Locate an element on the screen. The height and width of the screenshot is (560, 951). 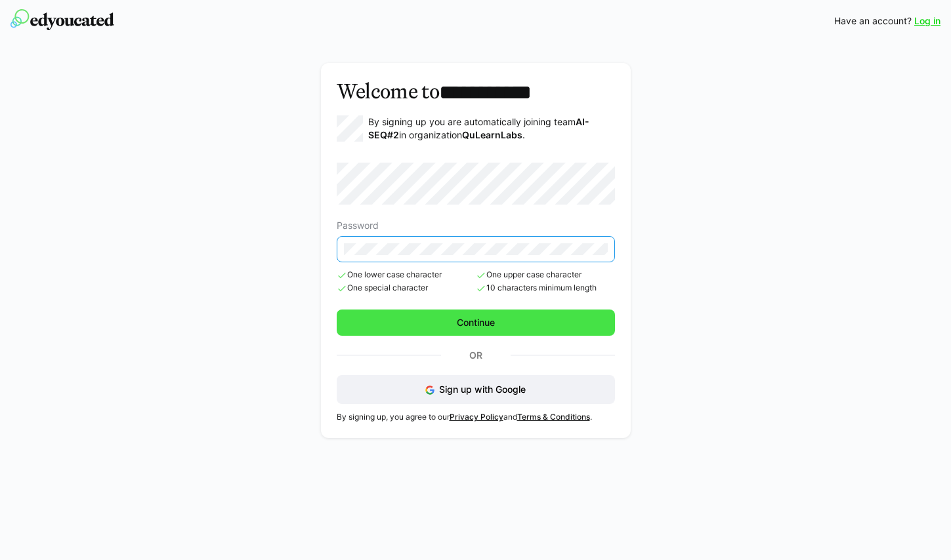
span: Sign up with Google is located at coordinates (482, 389).